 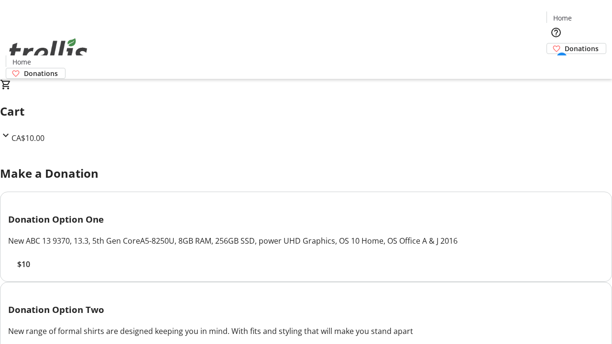 I want to click on h3: Donation Option Two, so click(x=306, y=310).